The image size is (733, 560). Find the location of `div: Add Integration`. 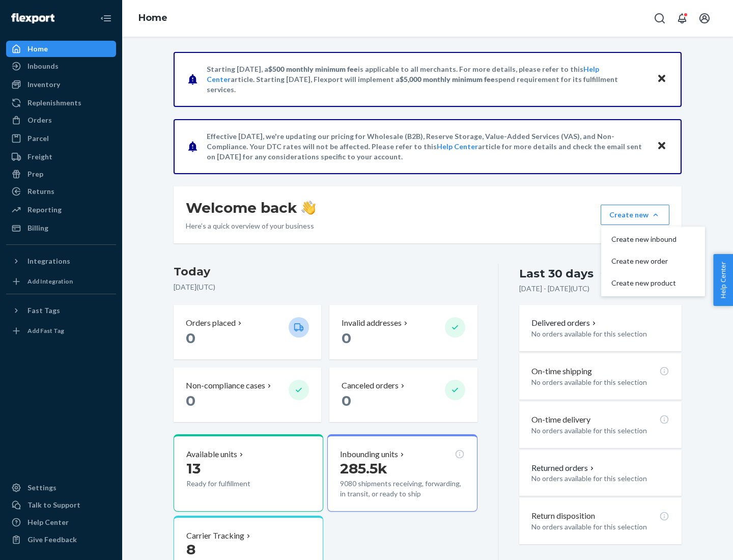

div: Add Integration is located at coordinates (50, 281).